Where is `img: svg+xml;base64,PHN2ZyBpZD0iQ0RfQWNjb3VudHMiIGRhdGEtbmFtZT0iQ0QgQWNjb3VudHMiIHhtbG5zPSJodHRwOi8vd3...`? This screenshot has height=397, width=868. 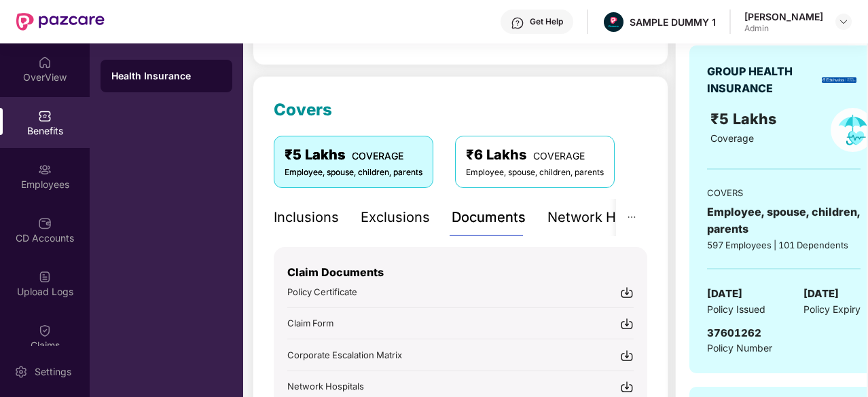 img: svg+xml;base64,PHN2ZyBpZD0iQ0RfQWNjb3VudHMiIGRhdGEtbmFtZT0iQ0QgQWNjb3VudHMiIHhtbG5zPSJodHRwOi8vd3... is located at coordinates (45, 223).